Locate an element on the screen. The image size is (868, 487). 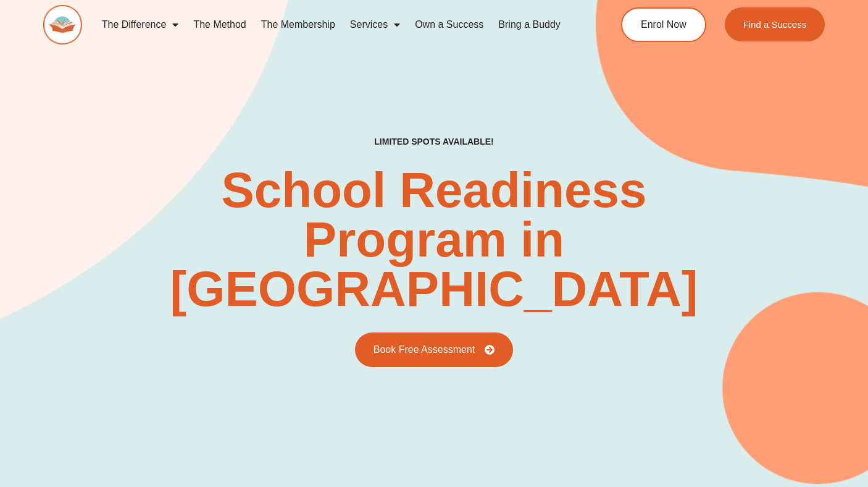
span: Book Free Assessment is located at coordinates (424, 350).